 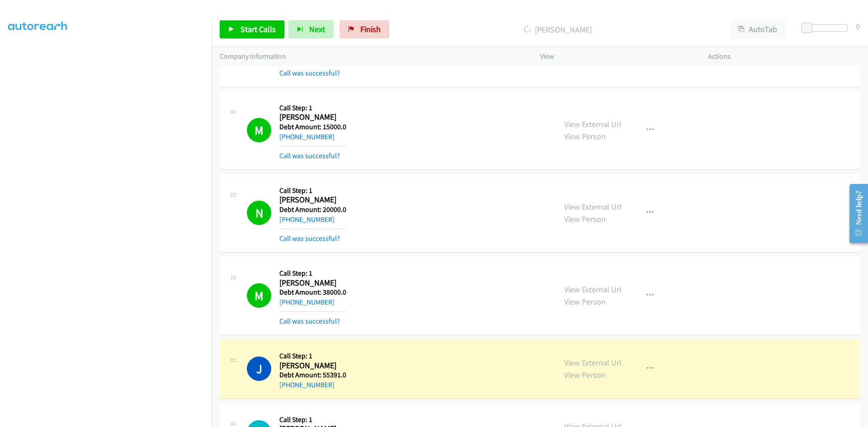 What do you see at coordinates (252, 29) in the screenshot?
I see `a: Start Calls` at bounding box center [252, 29].